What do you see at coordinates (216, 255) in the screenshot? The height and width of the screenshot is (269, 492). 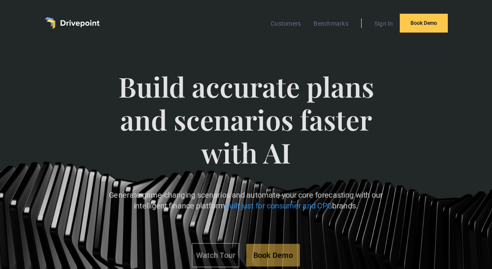 I see `a: Watch Tour` at bounding box center [216, 255].